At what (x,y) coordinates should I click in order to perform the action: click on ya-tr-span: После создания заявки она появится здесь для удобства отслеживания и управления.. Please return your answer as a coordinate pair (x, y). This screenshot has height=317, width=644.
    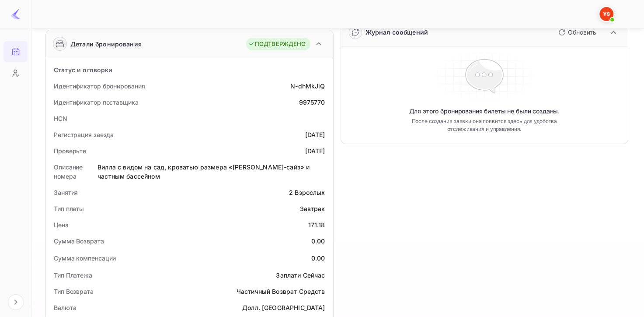
    Looking at the image, I should click on (484, 125).